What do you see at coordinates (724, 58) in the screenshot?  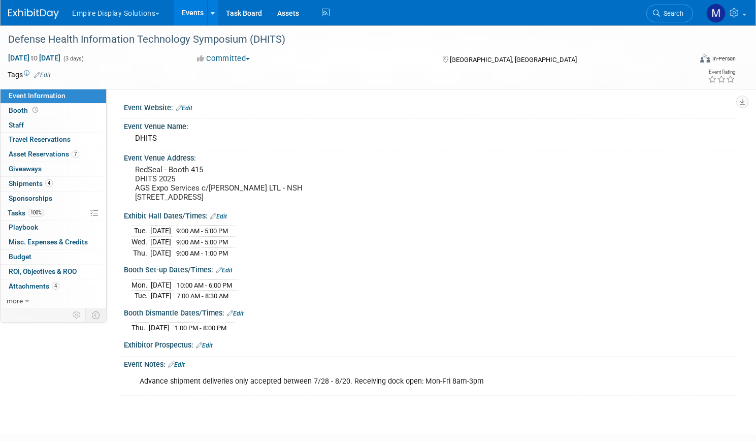 I see `div: In-Person` at bounding box center [724, 58].